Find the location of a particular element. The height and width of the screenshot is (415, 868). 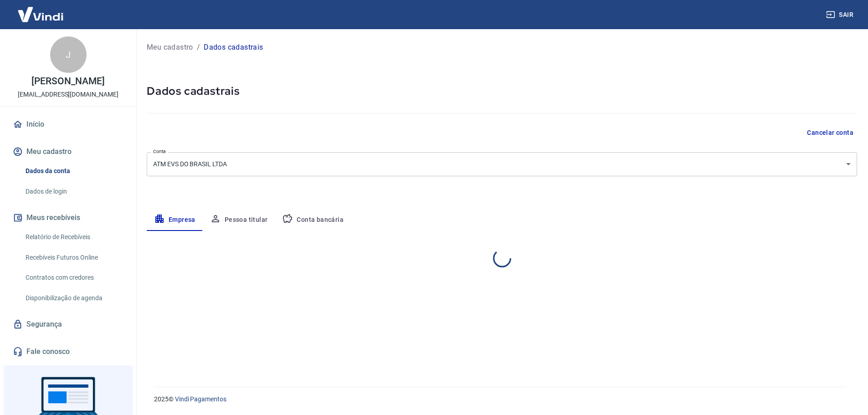

p: Meu cadastro is located at coordinates (170, 47).